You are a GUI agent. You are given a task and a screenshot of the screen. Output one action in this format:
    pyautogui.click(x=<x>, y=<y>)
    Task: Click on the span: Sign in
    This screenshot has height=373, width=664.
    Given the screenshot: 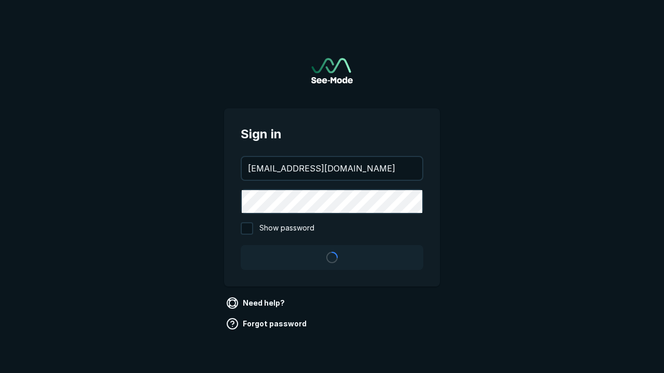 What is the action you would take?
    pyautogui.click(x=332, y=134)
    